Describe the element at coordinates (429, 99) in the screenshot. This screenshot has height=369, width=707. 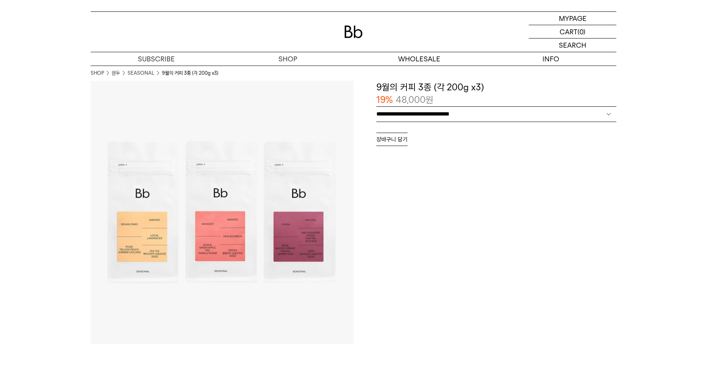
I see `span: 원` at that location.